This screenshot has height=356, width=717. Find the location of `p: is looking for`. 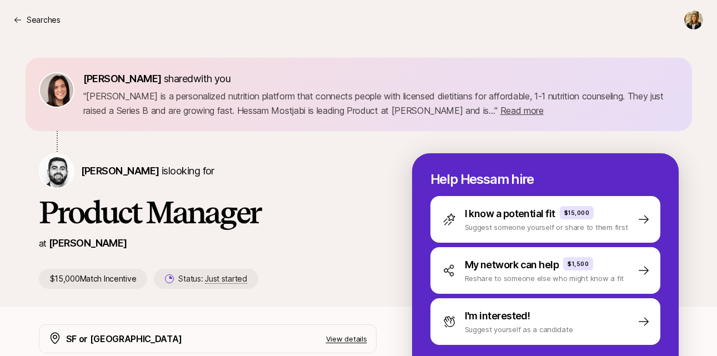

p: is looking for is located at coordinates (148, 171).